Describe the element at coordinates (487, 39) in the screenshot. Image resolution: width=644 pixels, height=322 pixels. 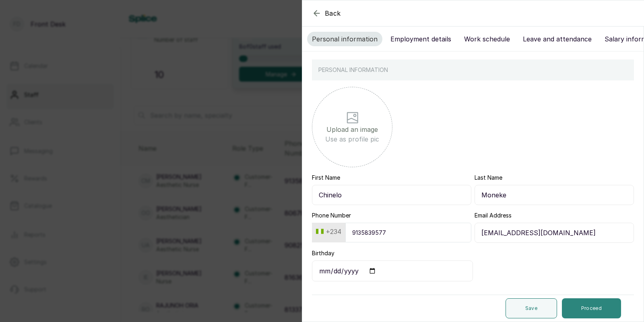
I see `button: Work schedule` at that location.